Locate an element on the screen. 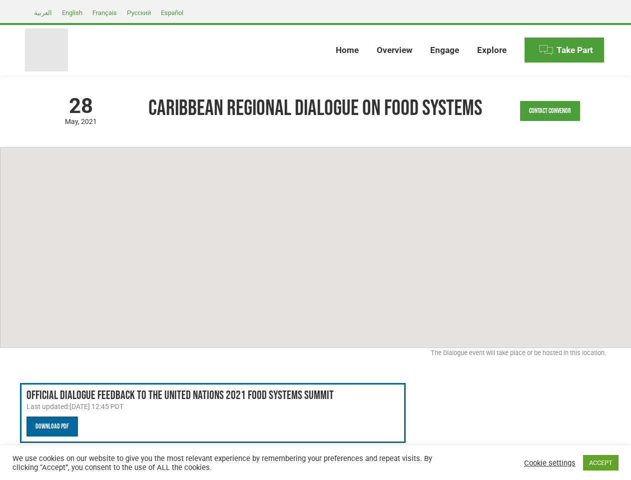 Image resolution: width=631 pixels, height=480 pixels. span: May is located at coordinates (73, 121).